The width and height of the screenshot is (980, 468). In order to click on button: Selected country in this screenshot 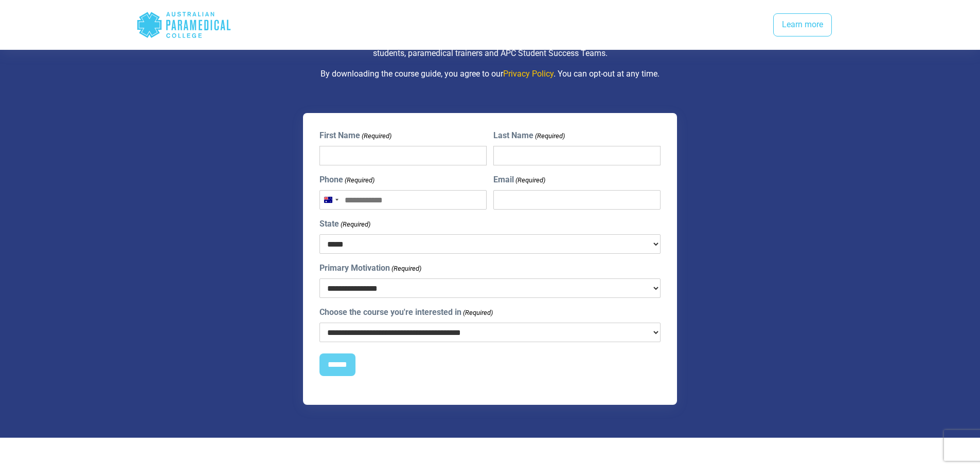, I will do `click(330, 200)`.